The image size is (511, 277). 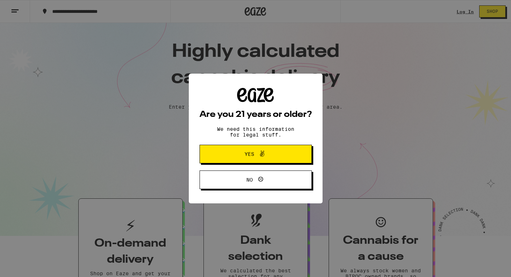 I want to click on button: Yes, so click(x=256, y=154).